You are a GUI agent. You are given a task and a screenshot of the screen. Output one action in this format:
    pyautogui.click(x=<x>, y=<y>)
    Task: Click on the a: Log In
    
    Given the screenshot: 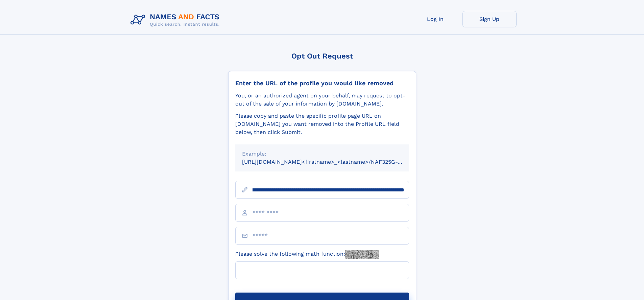 What is the action you would take?
    pyautogui.click(x=436, y=19)
    